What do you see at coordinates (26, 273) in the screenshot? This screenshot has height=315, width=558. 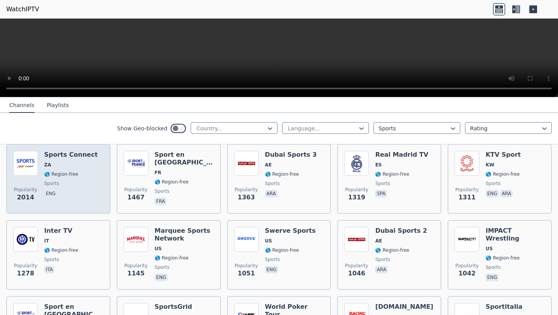 I see `span: 1278` at bounding box center [26, 273].